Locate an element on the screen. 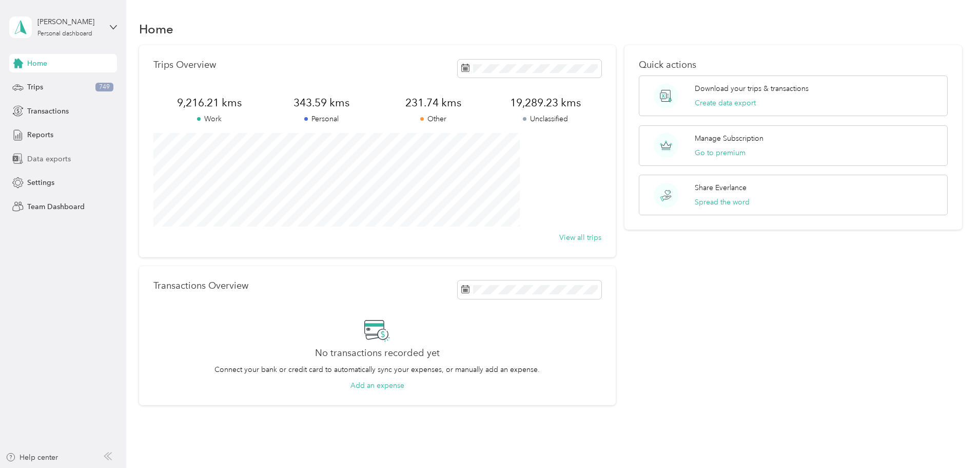 This screenshot has height=468, width=980. p: Manage Subscription is located at coordinates (729, 138).